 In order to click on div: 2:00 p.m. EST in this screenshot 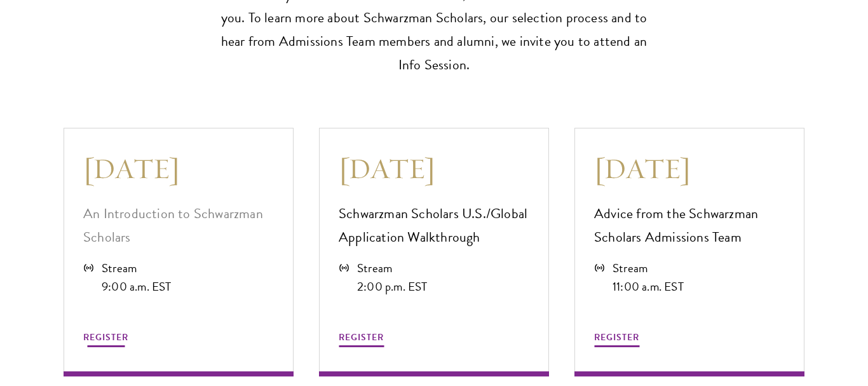, I will do `click(392, 286)`.